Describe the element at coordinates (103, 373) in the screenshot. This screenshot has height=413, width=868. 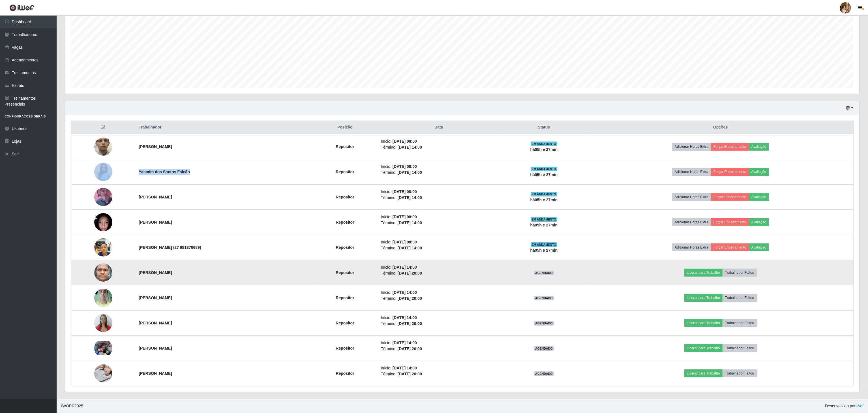
I see `img: 1755028690244.jpeg` at that location.